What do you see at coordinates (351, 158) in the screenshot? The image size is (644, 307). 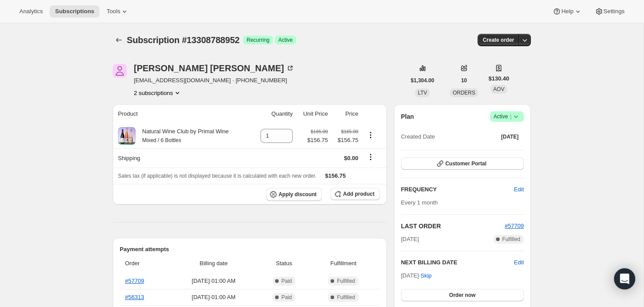 I see `span: $0.00` at bounding box center [351, 158].